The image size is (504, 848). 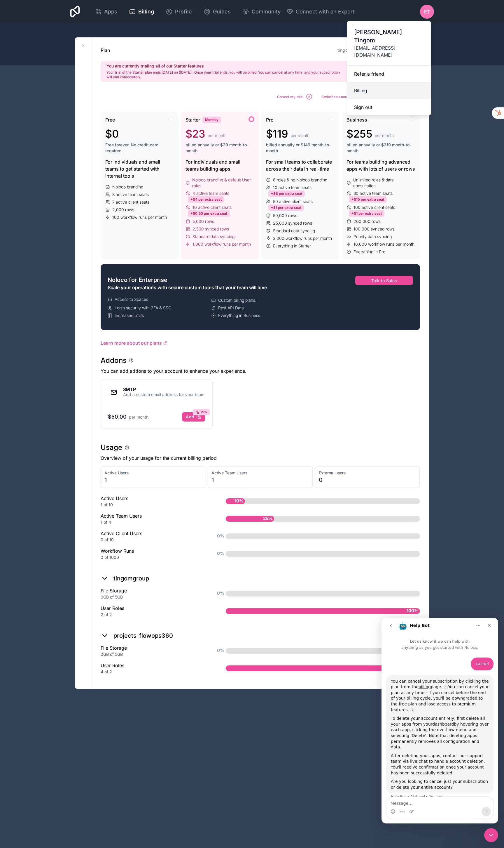 What do you see at coordinates (268, 518) in the screenshot?
I see `span: 25%` at bounding box center [268, 518].